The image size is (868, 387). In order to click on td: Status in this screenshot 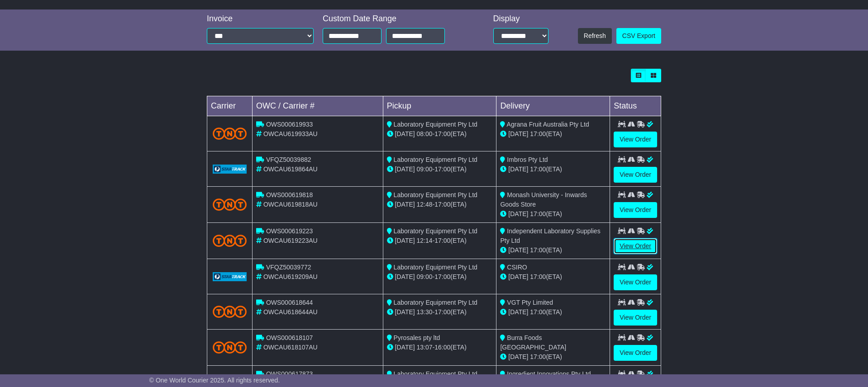, I will do `click(635, 106)`.